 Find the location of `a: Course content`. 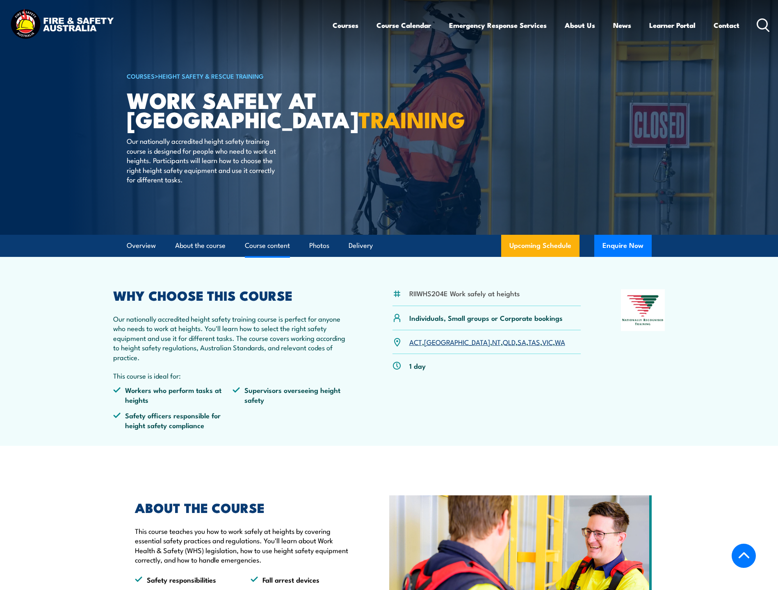

a: Course content is located at coordinates (267, 246).